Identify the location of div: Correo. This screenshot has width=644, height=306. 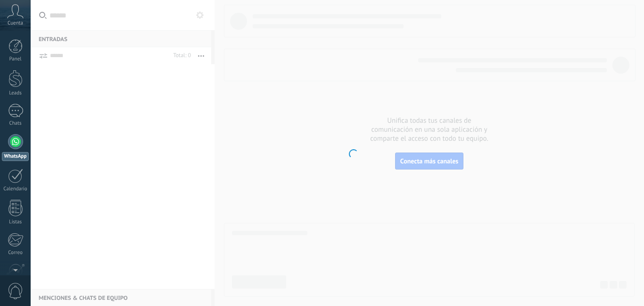
(16, 252).